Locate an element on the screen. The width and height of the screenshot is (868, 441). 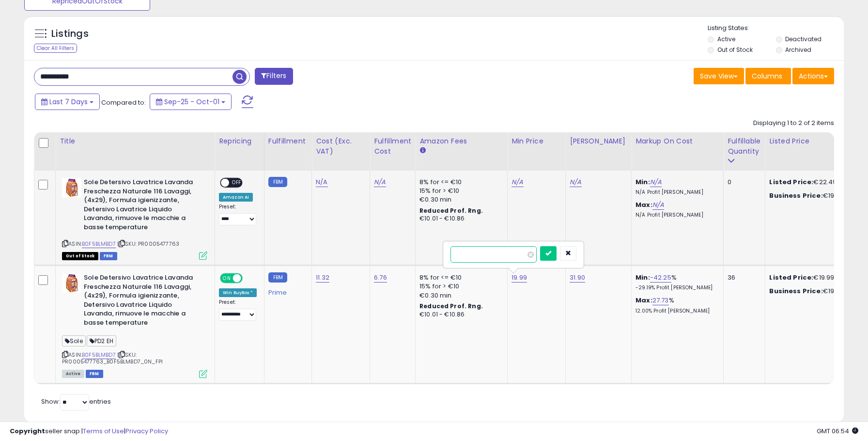
div: Cost (Exc. VAT) is located at coordinates (340, 146).